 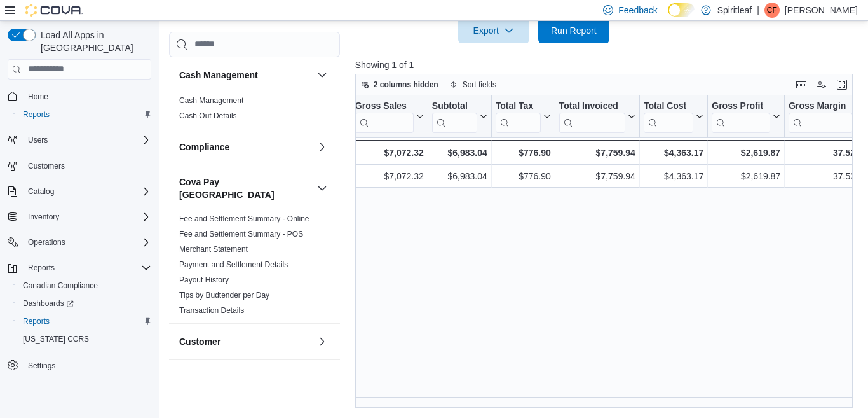 I want to click on span: Payment and Settlement Details, so click(x=233, y=264).